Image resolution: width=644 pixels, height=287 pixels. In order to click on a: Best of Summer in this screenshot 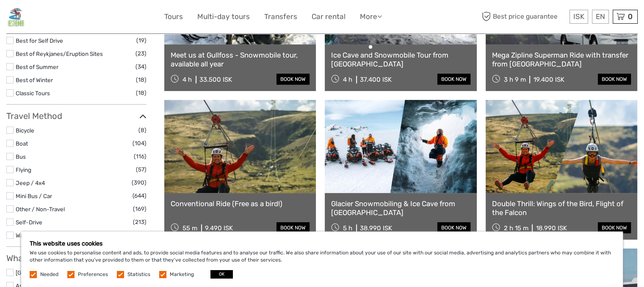, I will do `click(37, 67)`.